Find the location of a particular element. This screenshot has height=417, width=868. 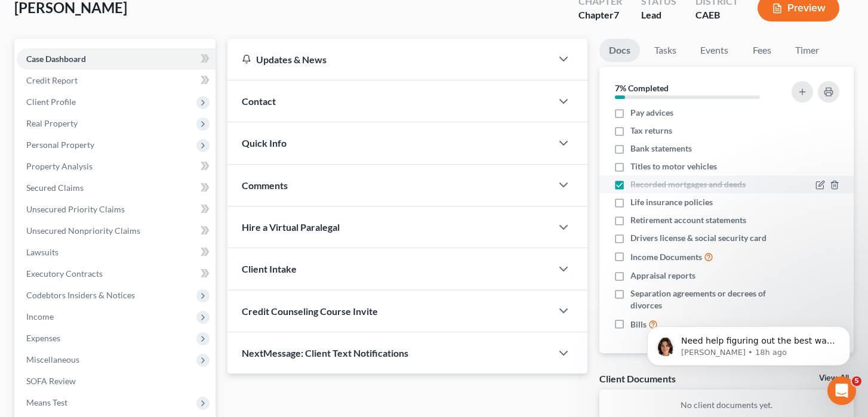

span: Drivers license & social security card is located at coordinates (698, 238).